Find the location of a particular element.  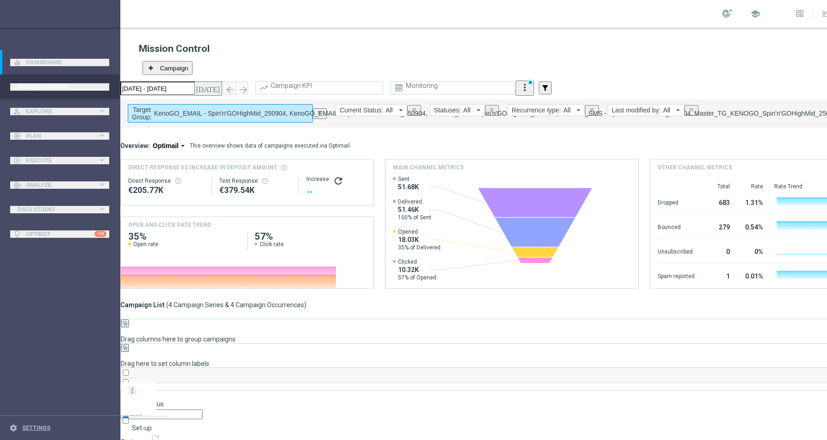

button: Mission Control is located at coordinates (60, 87).